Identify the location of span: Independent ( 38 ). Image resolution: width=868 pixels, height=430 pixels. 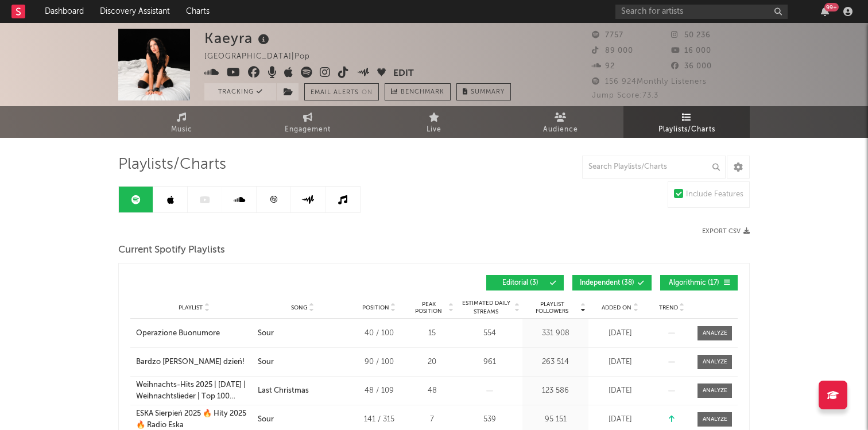
(607, 283).